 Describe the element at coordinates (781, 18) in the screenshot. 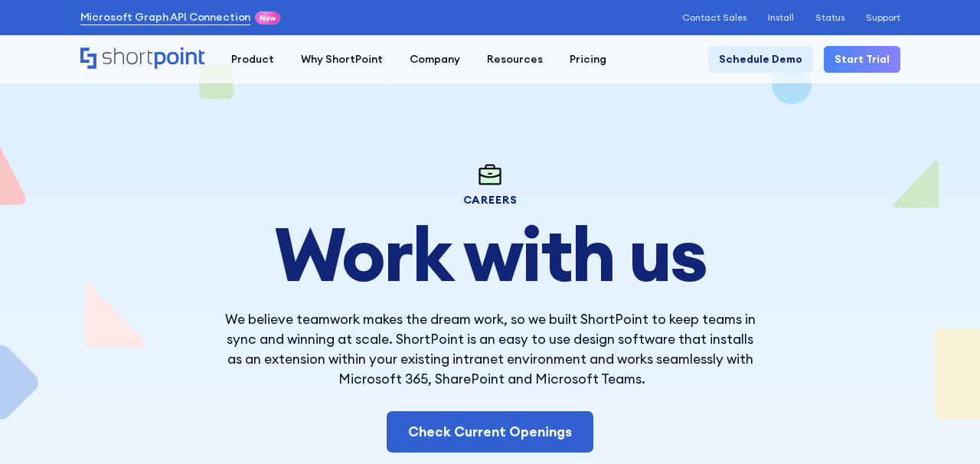

I see `p: Install` at that location.